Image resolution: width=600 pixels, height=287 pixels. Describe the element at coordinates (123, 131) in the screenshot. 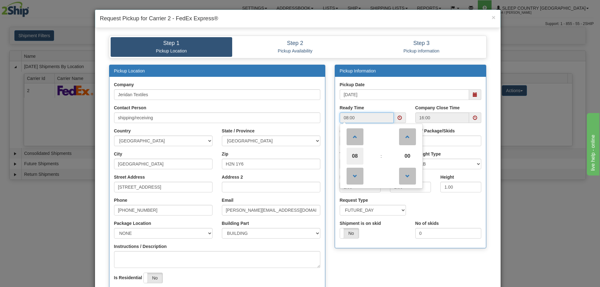

I see `label: Country` at that location.